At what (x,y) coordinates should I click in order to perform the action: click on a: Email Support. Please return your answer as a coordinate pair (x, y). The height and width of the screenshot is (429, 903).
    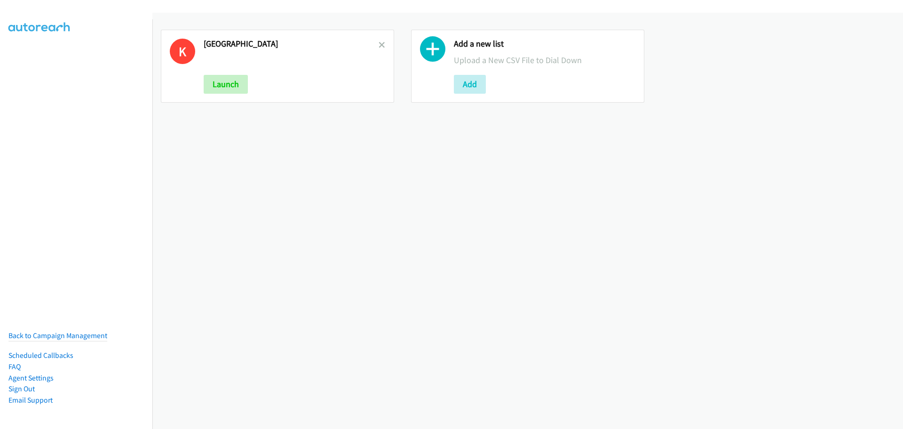
    Looking at the image, I should click on (31, 399).